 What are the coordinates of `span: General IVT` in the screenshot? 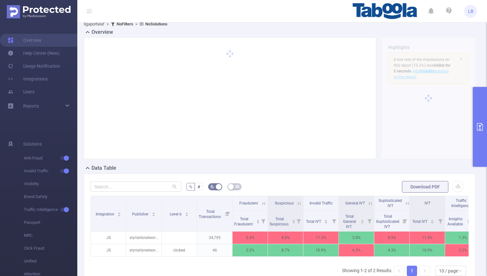 It's located at (355, 203).